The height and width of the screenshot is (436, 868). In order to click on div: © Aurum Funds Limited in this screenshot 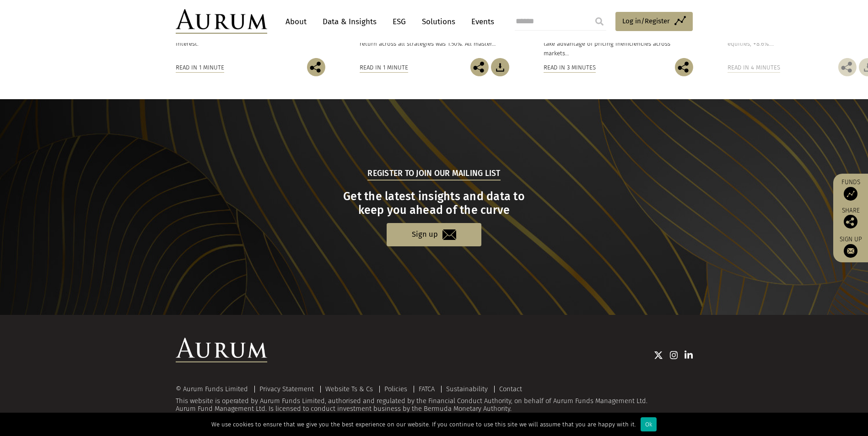, I will do `click(214, 389)`.